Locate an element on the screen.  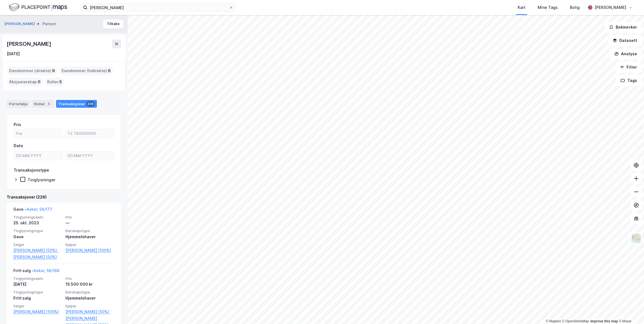
button: Filter is located at coordinates (628, 67).